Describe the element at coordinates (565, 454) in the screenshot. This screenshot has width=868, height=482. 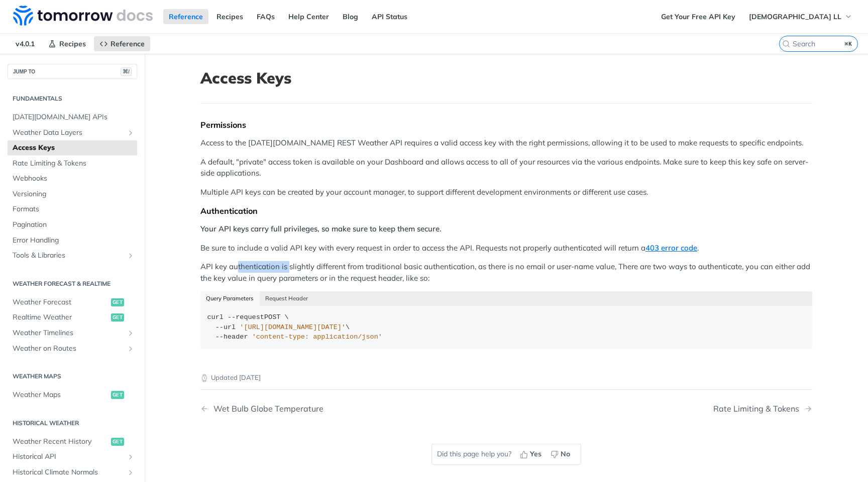
I see `span: No` at that location.